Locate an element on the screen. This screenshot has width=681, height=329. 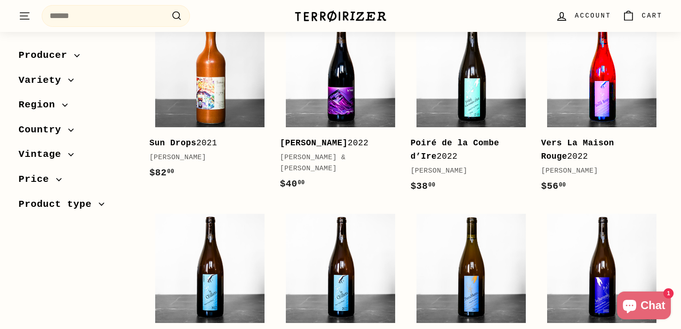
div: 2021 is located at coordinates (205, 143).